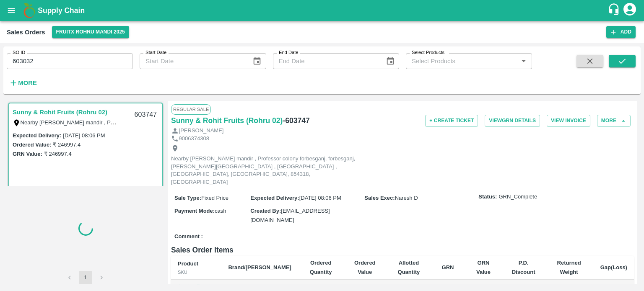 The height and width of the screenshot is (291, 644). Describe the element at coordinates (524, 267) in the screenshot. I see `b: P.D. Discount` at that location.